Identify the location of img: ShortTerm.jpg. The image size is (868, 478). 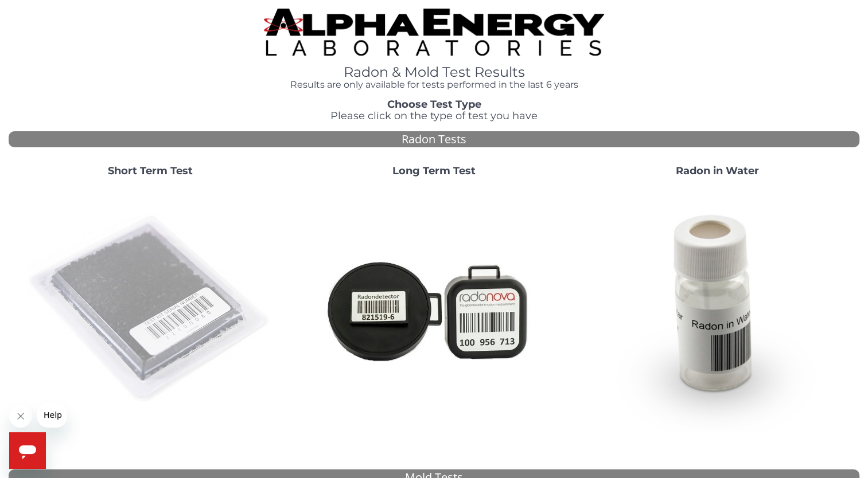
(150, 309).